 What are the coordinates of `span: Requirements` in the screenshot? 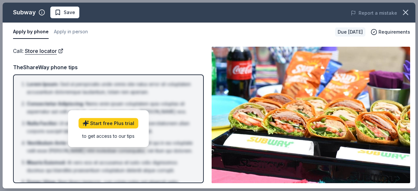 It's located at (394, 32).